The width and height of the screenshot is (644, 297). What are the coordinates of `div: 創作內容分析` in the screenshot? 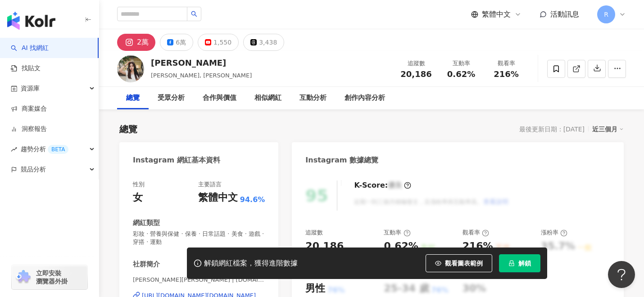 It's located at (365, 98).